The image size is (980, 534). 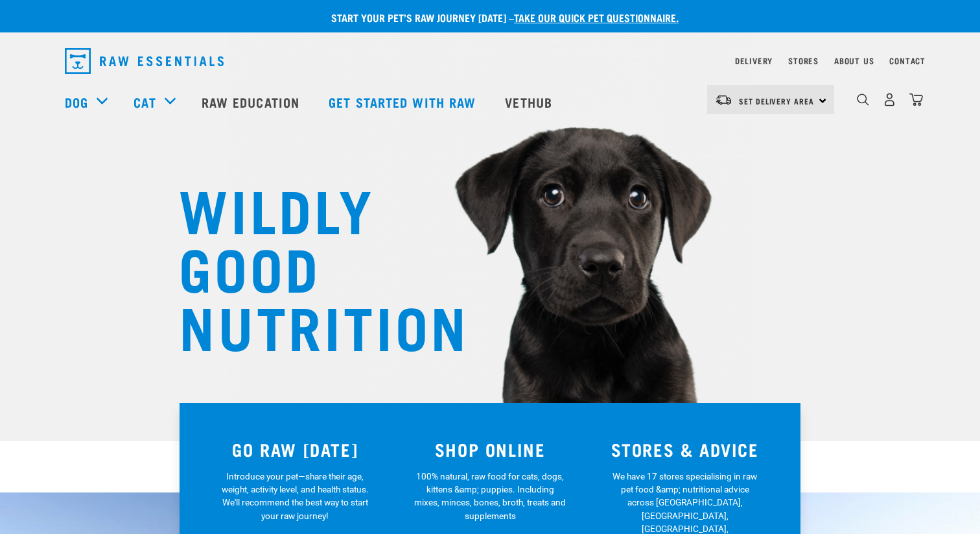 I want to click on img: home-icon@2x.png, so click(x=916, y=99).